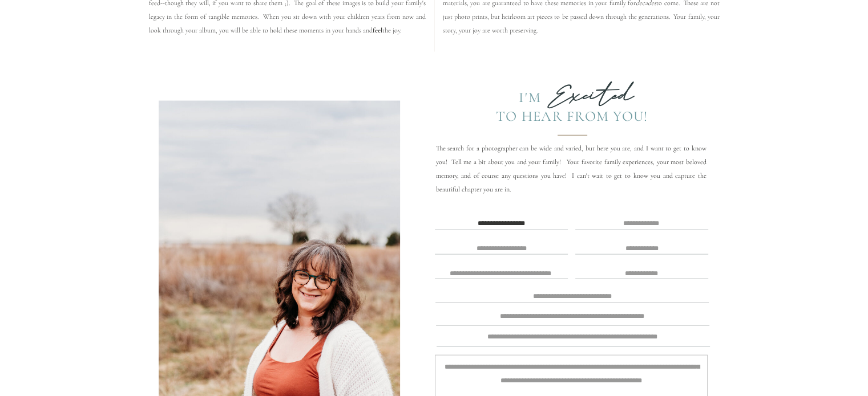 This screenshot has height=396, width=868. What do you see at coordinates (591, 95) in the screenshot?
I see `b: Excited` at bounding box center [591, 95].